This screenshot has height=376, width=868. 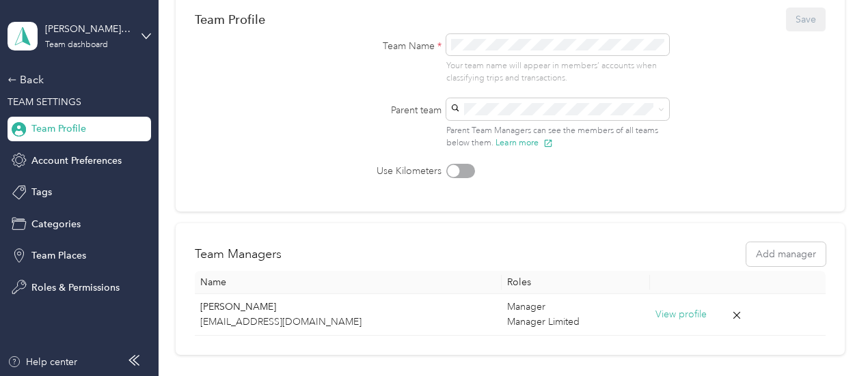 What do you see at coordinates (42, 362) in the screenshot?
I see `div: Help center` at bounding box center [42, 362].